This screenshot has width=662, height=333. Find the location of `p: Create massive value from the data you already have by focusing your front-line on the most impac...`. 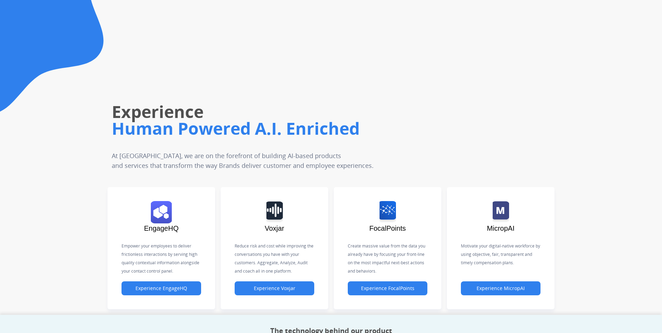

p: Create massive value from the data you already have by focusing your front-line on the most impac... is located at coordinates (388, 259).